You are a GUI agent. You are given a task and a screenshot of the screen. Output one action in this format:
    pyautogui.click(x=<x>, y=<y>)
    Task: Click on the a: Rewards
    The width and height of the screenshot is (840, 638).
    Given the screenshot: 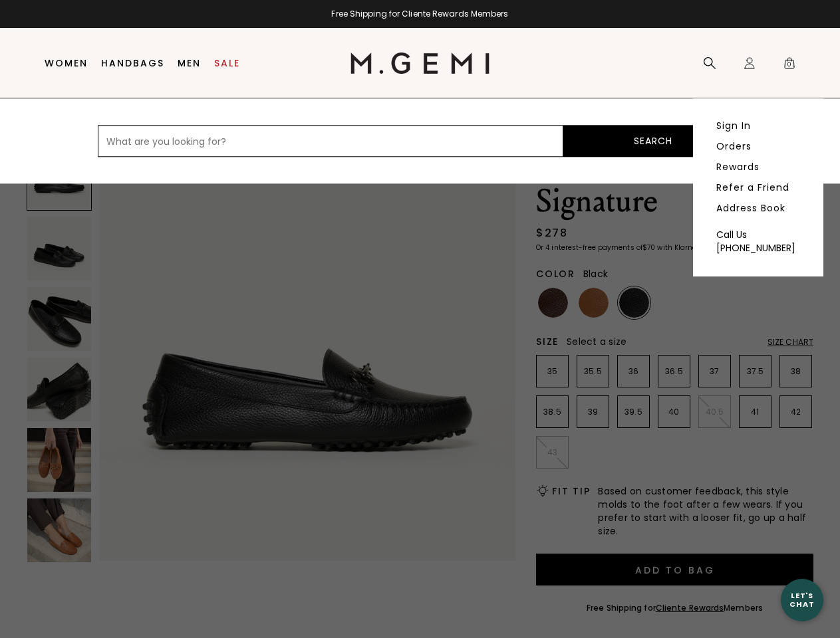 What is the action you would take?
    pyautogui.click(x=738, y=167)
    